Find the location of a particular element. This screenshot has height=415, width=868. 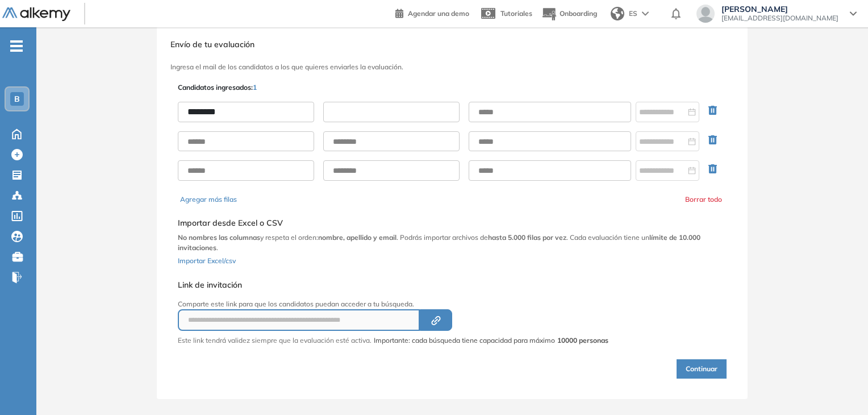

b: nombre, apellido y email is located at coordinates (357, 237).